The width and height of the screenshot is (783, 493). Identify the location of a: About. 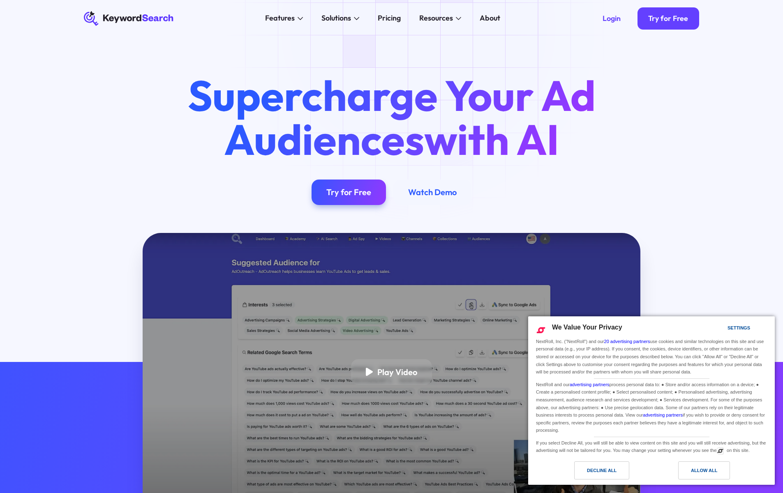
(490, 18).